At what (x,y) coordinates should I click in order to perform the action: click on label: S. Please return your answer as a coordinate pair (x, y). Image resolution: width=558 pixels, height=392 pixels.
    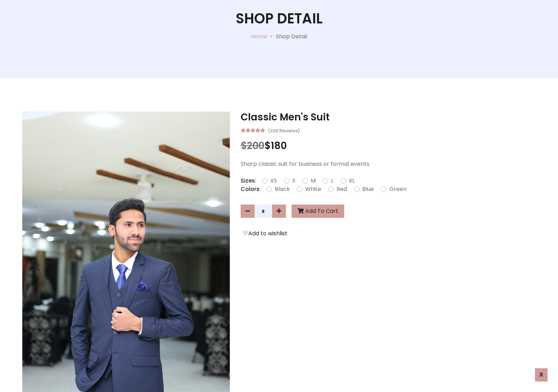
    Looking at the image, I should click on (294, 181).